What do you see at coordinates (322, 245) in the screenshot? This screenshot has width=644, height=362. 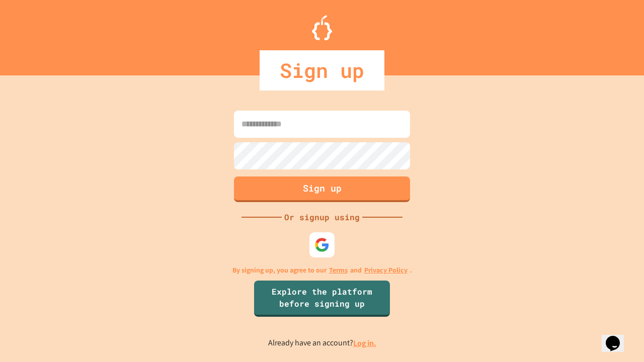 I see `img: google-icon.svg` at bounding box center [322, 245].